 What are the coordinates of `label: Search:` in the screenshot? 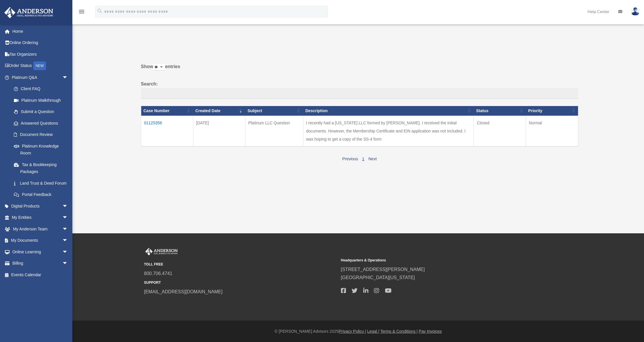 It's located at (360, 89).